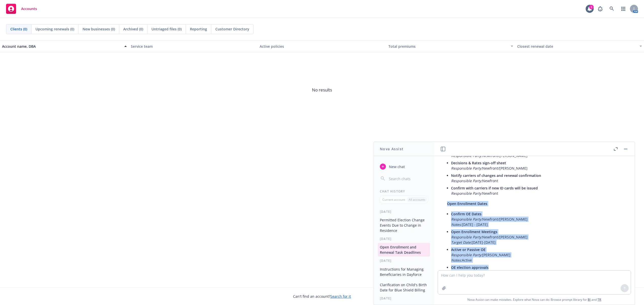  I want to click on span: New chat, so click(396, 166).